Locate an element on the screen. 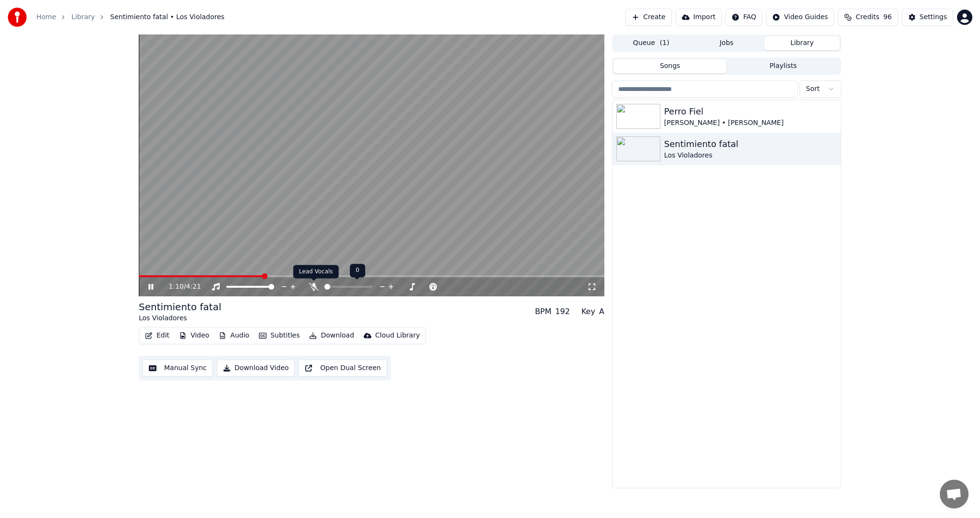 Image resolution: width=980 pixels, height=518 pixels. button: Download Video is located at coordinates (255, 368).